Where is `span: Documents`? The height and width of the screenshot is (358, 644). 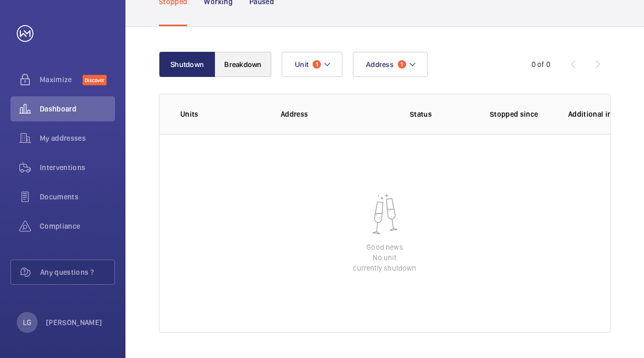
span: Documents is located at coordinates (77, 197).